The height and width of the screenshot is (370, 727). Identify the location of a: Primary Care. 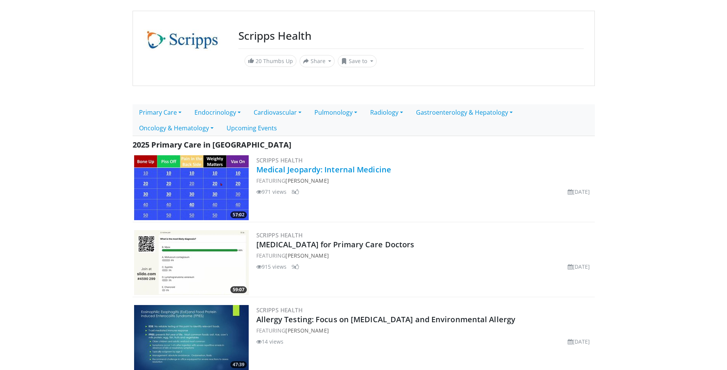
(160, 112).